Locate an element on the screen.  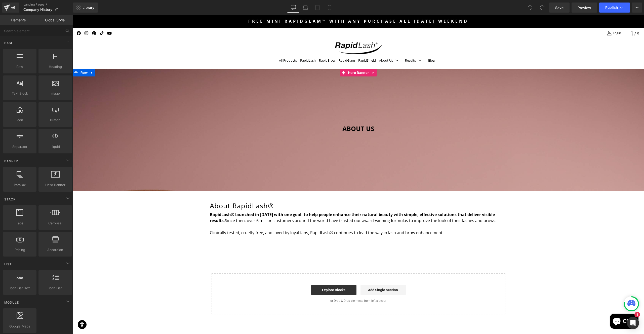
a: Add Single Section is located at coordinates (310, 275).